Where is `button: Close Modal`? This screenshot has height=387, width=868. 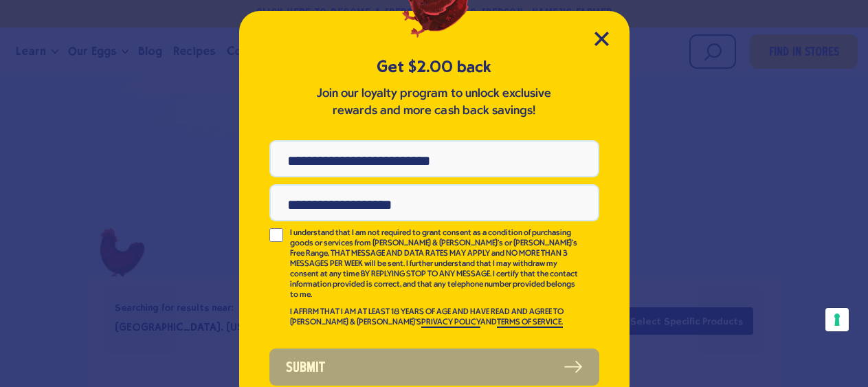 button: Close Modal is located at coordinates (601, 39).